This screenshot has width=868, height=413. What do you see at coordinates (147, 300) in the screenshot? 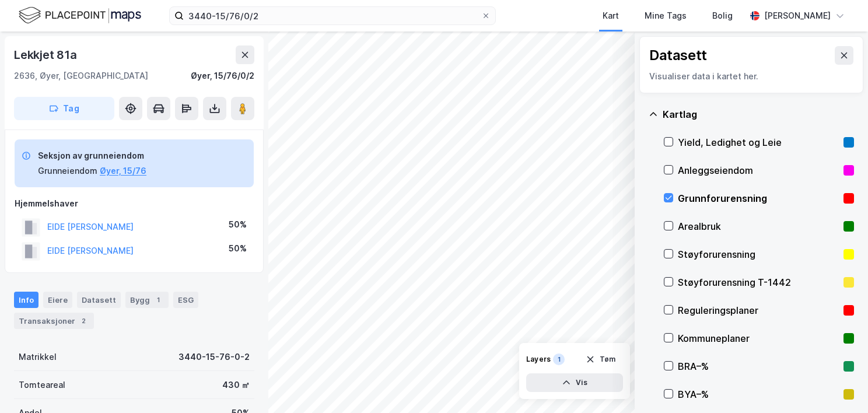
I see `div: Bygg` at bounding box center [147, 300].